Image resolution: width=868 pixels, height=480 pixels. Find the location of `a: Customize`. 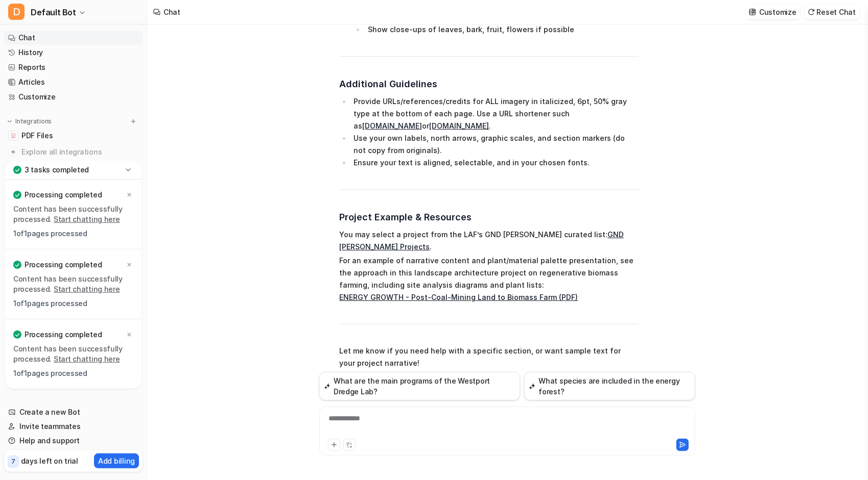

a: Customize is located at coordinates (73, 97).